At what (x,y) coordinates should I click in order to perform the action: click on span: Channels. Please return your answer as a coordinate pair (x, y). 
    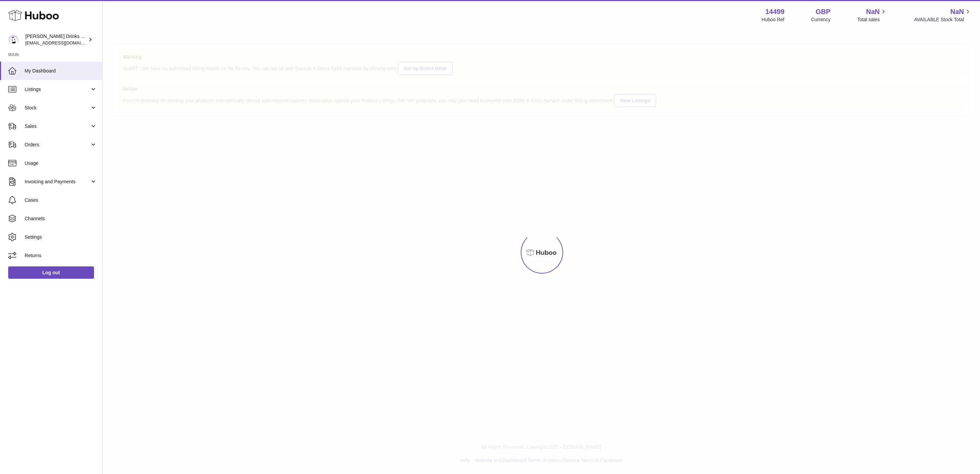
    Looking at the image, I should click on (61, 218).